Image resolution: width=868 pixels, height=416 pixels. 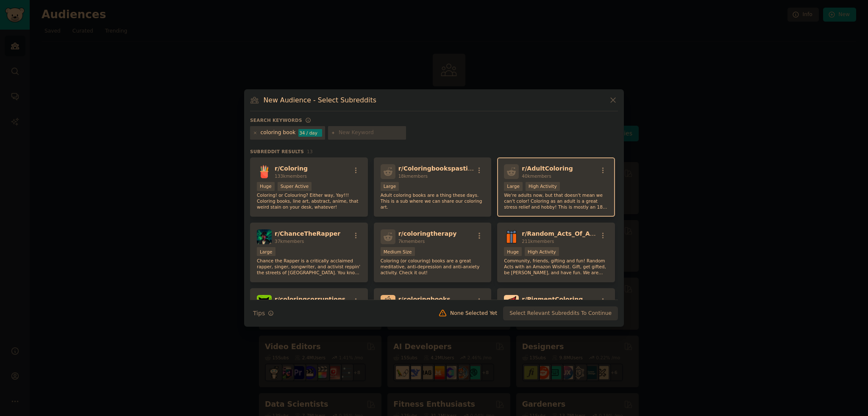 I want to click on div: Medium Size, so click(x=398, y=252).